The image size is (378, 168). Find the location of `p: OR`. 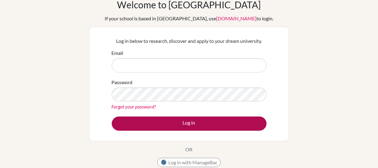

p: OR is located at coordinates (189, 149).